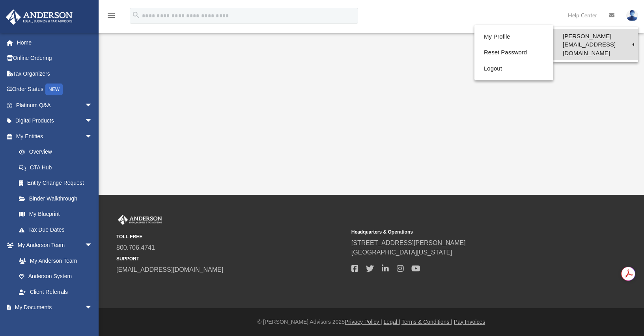 The image size is (644, 336). I want to click on a: My Entitiesarrow_drop_down, so click(55, 136).